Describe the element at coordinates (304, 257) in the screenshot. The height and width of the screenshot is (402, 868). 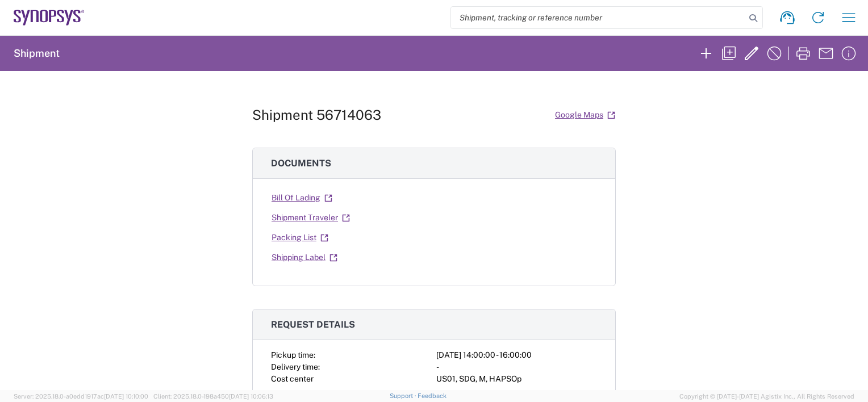
I see `a: Shipping Label` at that location.